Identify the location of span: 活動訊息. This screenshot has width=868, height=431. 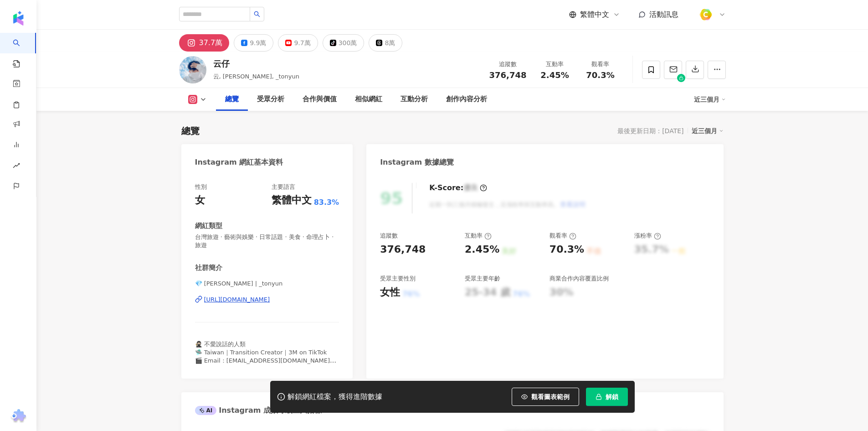
(664, 14).